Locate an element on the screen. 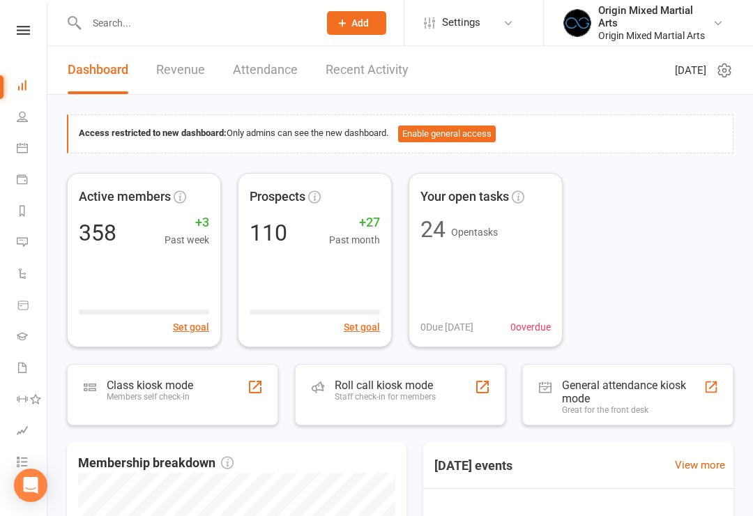  input: Search... is located at coordinates (195, 23).